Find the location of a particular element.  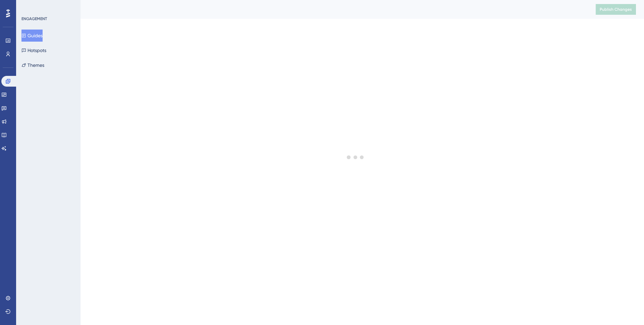

div: ENGAGEMENT is located at coordinates (34, 19).